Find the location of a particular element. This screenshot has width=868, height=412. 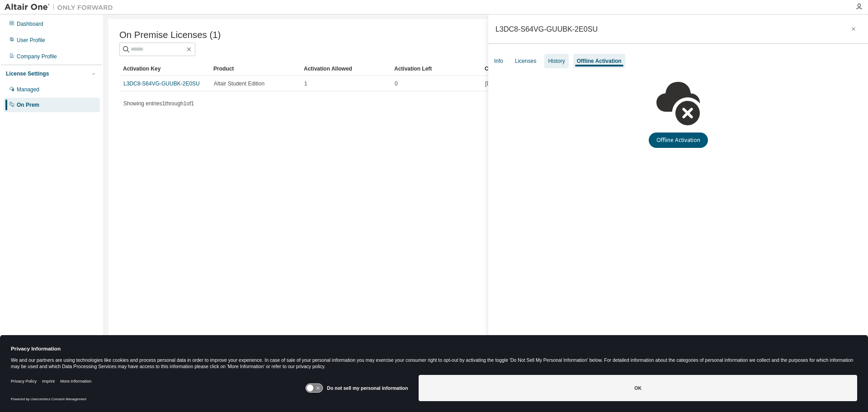

div: On Prem is located at coordinates (28, 105).